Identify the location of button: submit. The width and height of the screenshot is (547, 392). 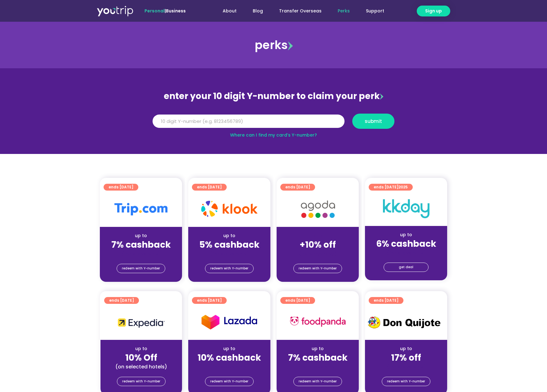
(373, 121).